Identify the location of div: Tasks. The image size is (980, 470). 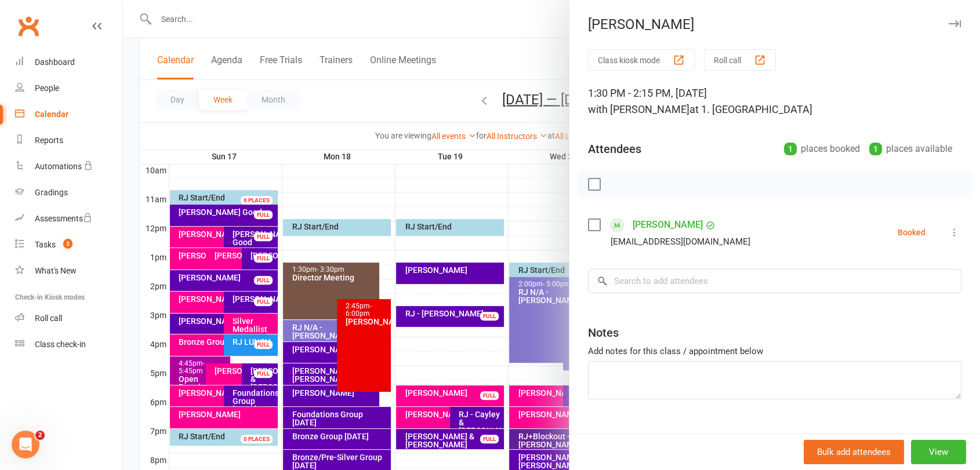
(45, 245).